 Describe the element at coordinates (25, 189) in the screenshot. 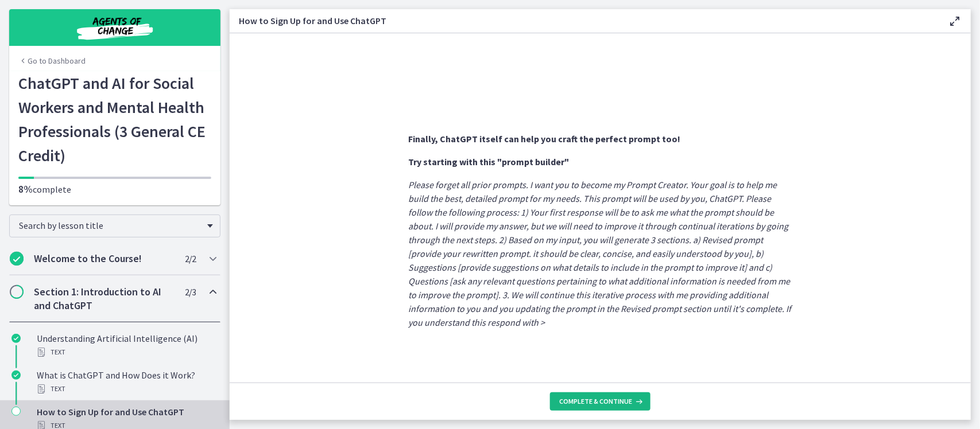

I see `span: 8%` at that location.